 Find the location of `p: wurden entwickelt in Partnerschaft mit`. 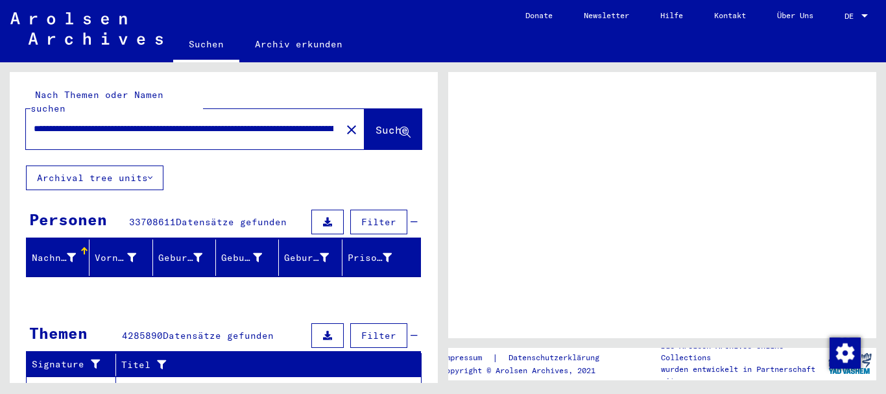

p: wurden entwickelt in Partnerschaft mit is located at coordinates (742, 375).